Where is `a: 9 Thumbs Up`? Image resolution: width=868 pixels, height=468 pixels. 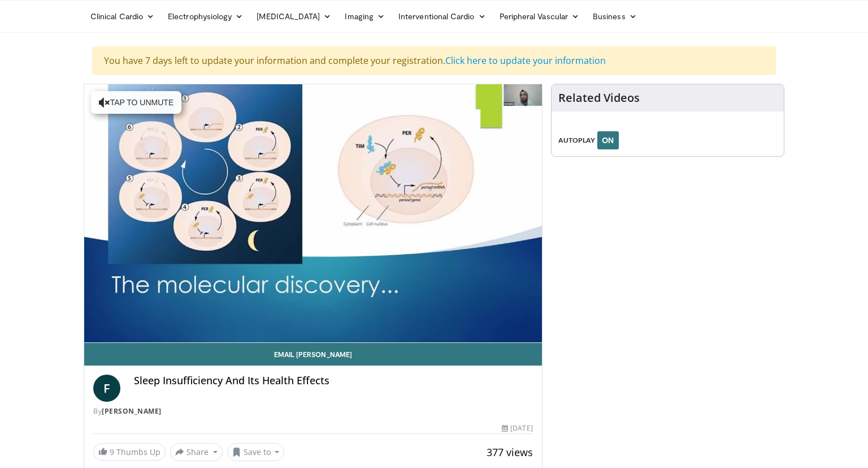 a: 9 Thumbs Up is located at coordinates (130, 451).